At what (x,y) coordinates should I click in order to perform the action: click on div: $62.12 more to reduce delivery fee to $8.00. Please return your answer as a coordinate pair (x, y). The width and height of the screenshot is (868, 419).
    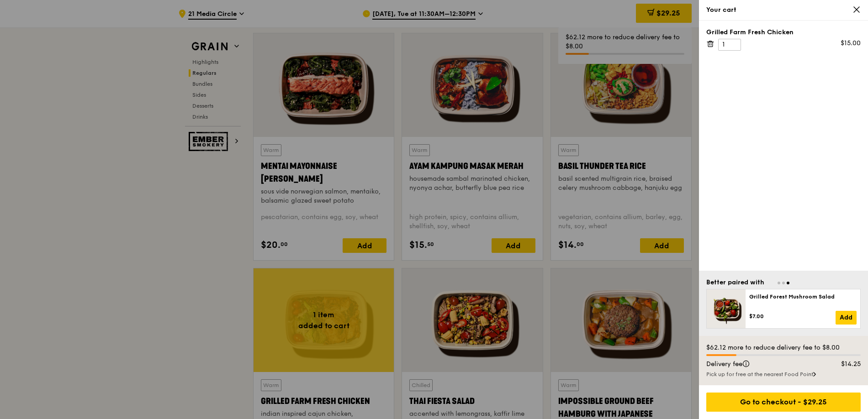
    Looking at the image, I should click on (783, 348).